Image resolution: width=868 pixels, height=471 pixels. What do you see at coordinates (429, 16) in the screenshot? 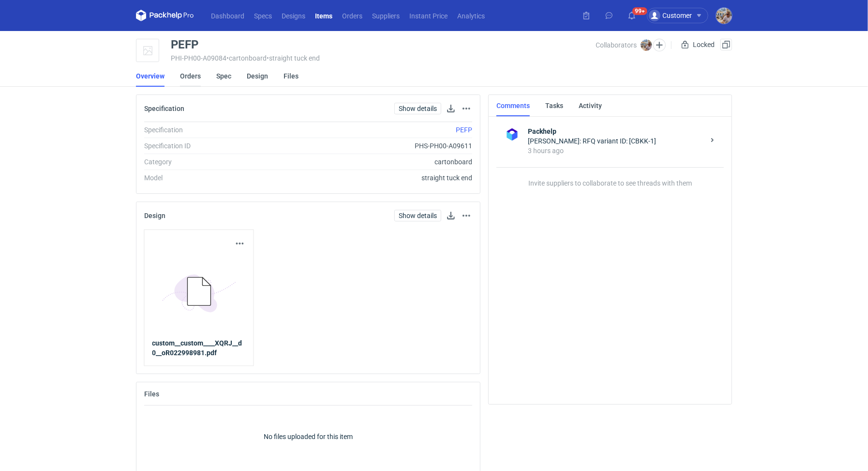
I see `a: Instant Price` at bounding box center [429, 16].